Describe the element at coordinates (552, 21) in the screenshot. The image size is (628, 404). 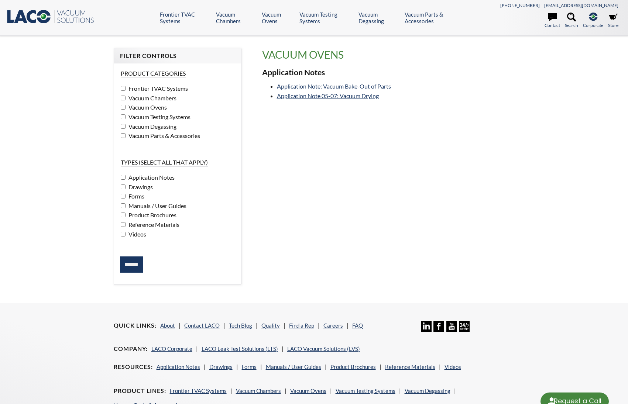
I see `a: Contact` at that location.